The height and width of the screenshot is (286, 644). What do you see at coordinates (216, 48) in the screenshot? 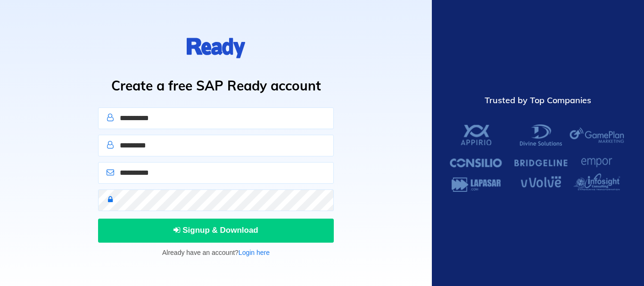
I see `img: logo` at bounding box center [216, 48].